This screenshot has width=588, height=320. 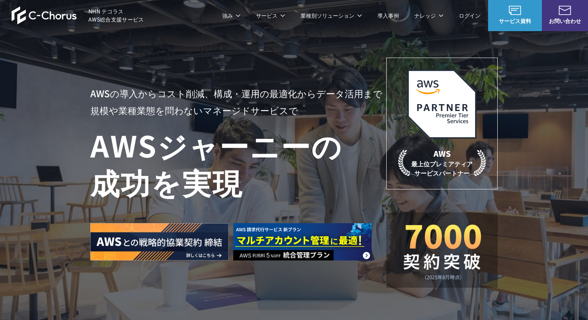 I want to click on a: ログイン, so click(x=470, y=15).